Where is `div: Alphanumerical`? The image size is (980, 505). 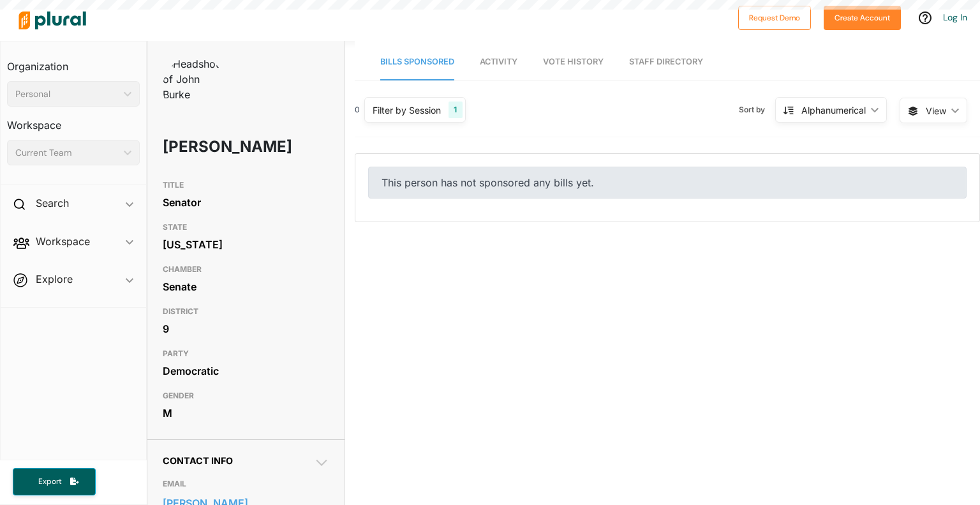
div: Alphanumerical is located at coordinates (834, 110).